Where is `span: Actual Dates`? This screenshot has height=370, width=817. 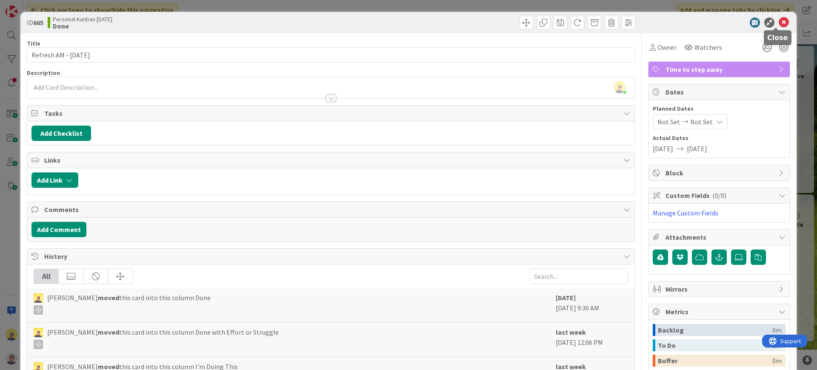 span: Actual Dates is located at coordinates (719, 138).